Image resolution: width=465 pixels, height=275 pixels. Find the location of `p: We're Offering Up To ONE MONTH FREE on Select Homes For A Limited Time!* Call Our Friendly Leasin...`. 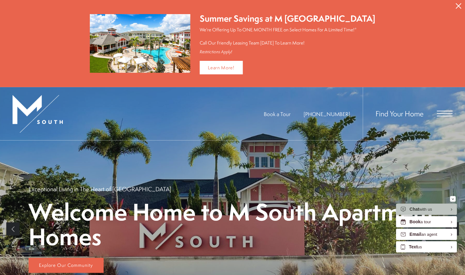

p: We're Offering Up To ONE MONTH FREE on Select Homes For A Limited Time!* Call Our Friendly Leasin... is located at coordinates (287, 36).